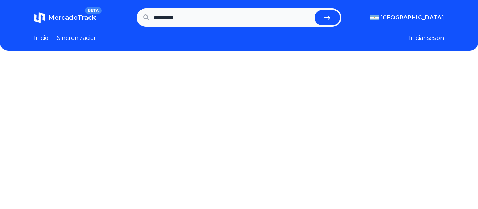 The image size is (478, 209). I want to click on a: MercadoTrackBETA, so click(65, 18).